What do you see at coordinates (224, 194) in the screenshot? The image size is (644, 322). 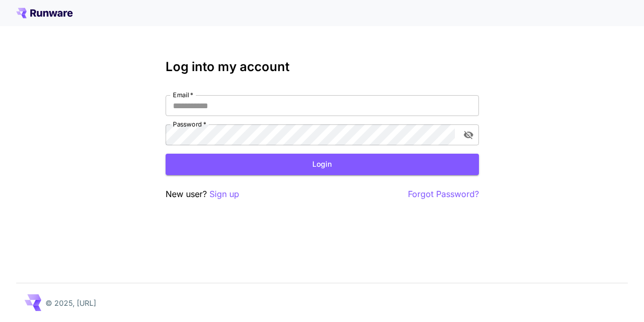 I see `button: Sign up` at bounding box center [224, 194].